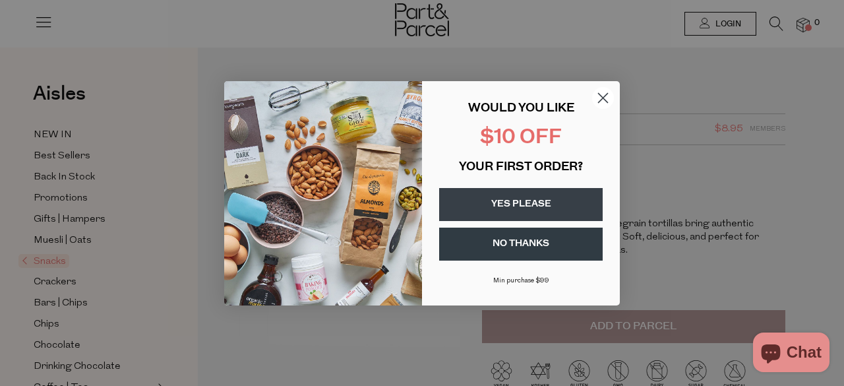 This screenshot has width=844, height=386. What do you see at coordinates (521, 205) in the screenshot?
I see `button: YES PLEASE` at bounding box center [521, 205].